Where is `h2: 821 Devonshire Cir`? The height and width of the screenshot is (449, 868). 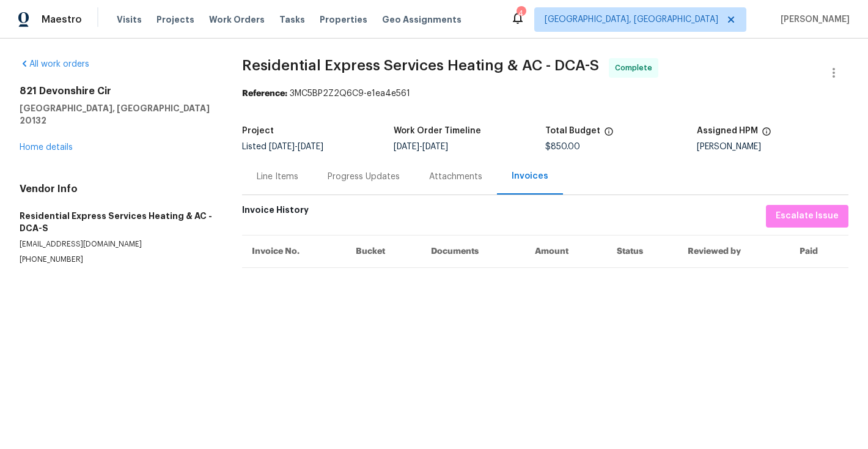 h2: 821 Devonshire Cir is located at coordinates (116, 91).